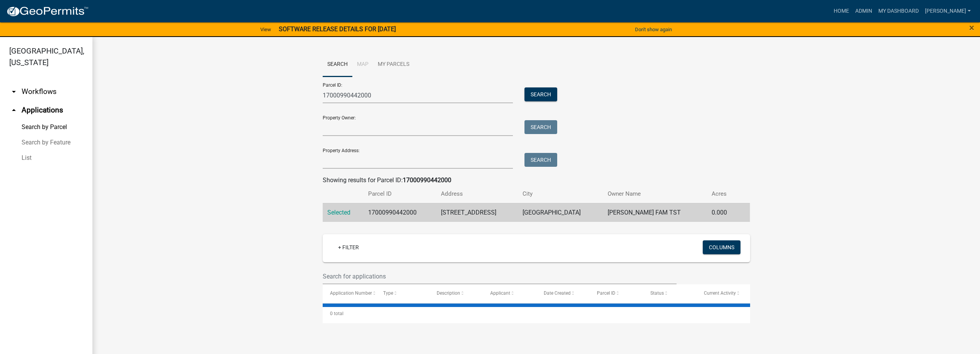  What do you see at coordinates (972, 28) in the screenshot?
I see `button: Close` at bounding box center [972, 28].